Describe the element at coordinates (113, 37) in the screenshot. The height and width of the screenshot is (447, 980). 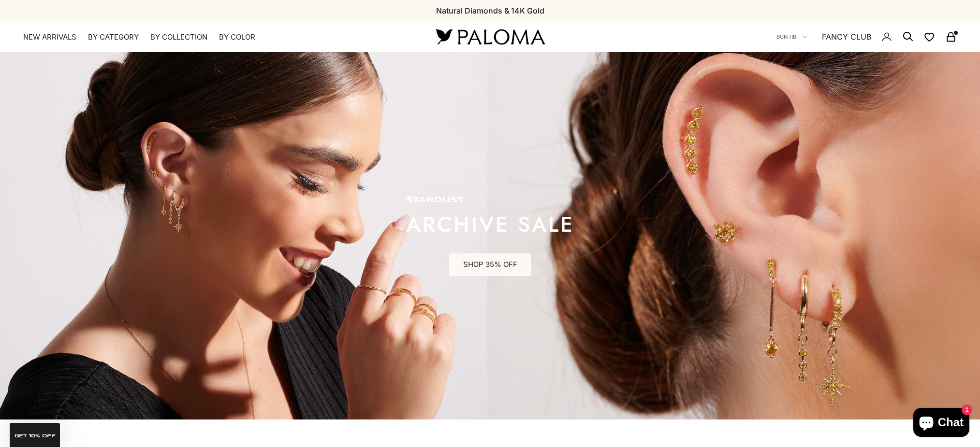
I see `summary: By Category` at that location.